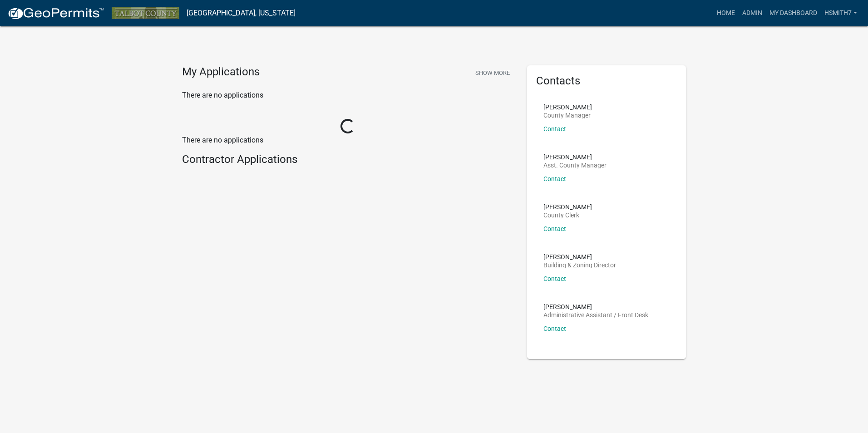  What do you see at coordinates (726, 13) in the screenshot?
I see `a: Home` at bounding box center [726, 13].